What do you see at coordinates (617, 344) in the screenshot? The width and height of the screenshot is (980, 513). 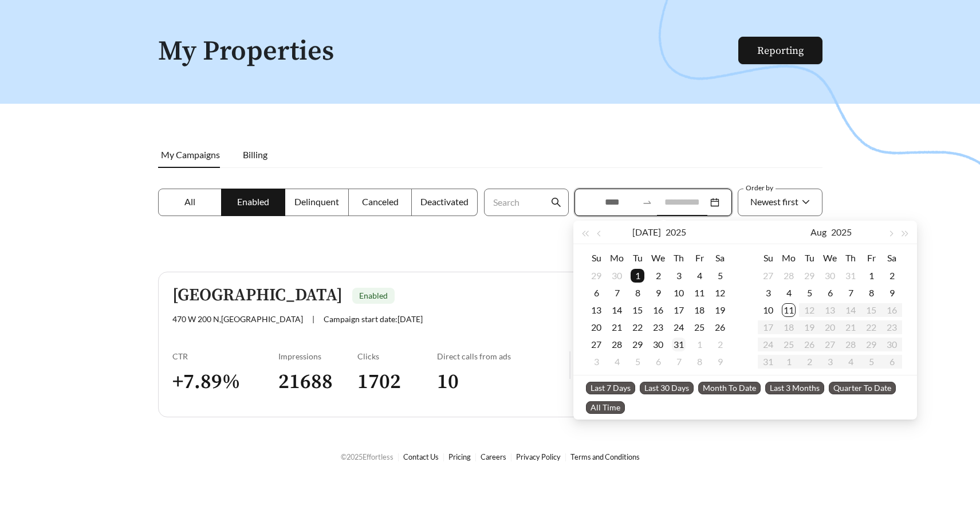 I see `div: 28` at bounding box center [617, 344].